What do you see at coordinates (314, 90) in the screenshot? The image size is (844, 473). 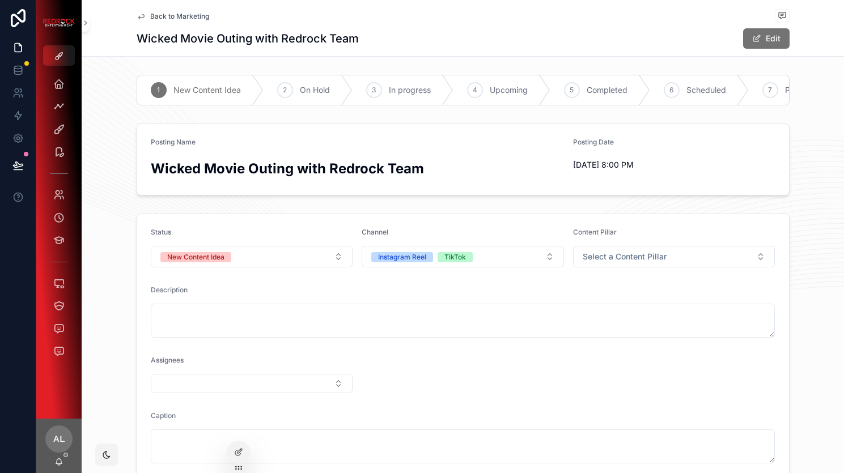 I see `span: On Hold` at bounding box center [314, 90].